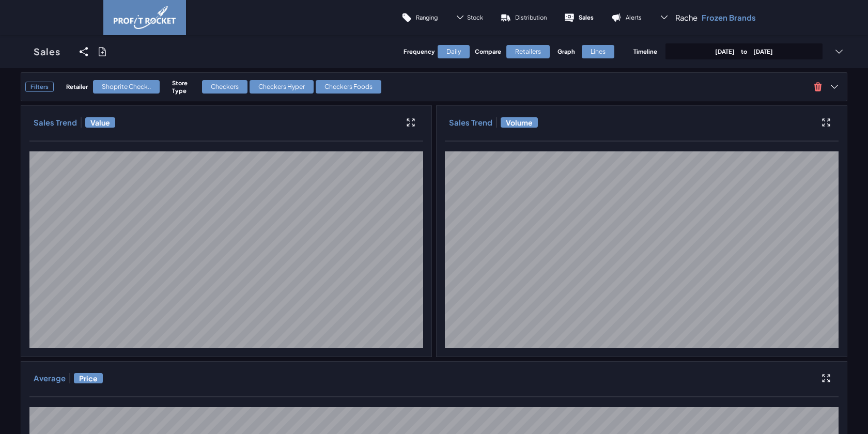 Image resolution: width=868 pixels, height=434 pixels. Describe the element at coordinates (348, 87) in the screenshot. I see `div: Checkers Foods` at that location.